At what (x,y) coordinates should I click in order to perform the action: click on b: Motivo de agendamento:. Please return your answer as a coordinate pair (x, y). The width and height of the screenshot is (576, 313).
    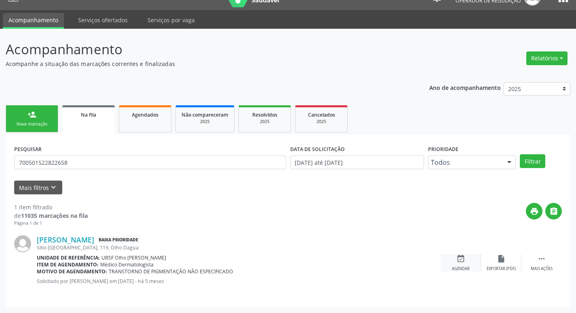
    Looking at the image, I should click on (72, 271).